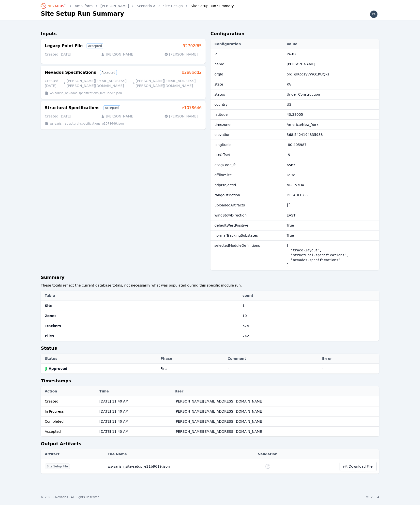 The height and width of the screenshot is (505, 420). What do you see at coordinates (332, 125) in the screenshot?
I see `td: America/New_York` at bounding box center [332, 125].